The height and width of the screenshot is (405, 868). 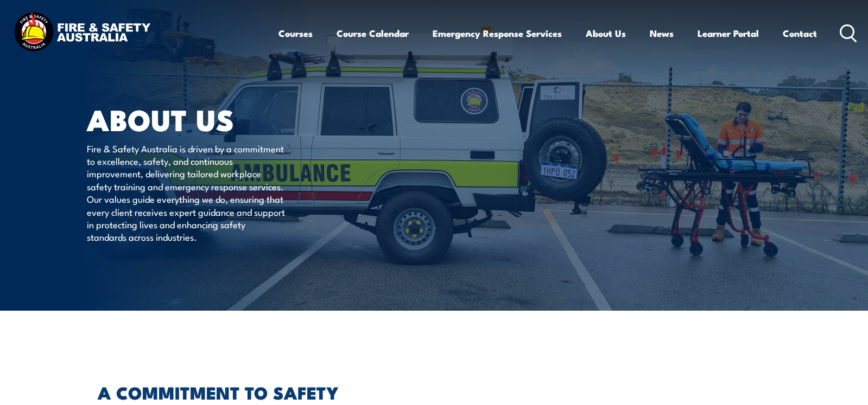 I want to click on a: About Us, so click(x=606, y=33).